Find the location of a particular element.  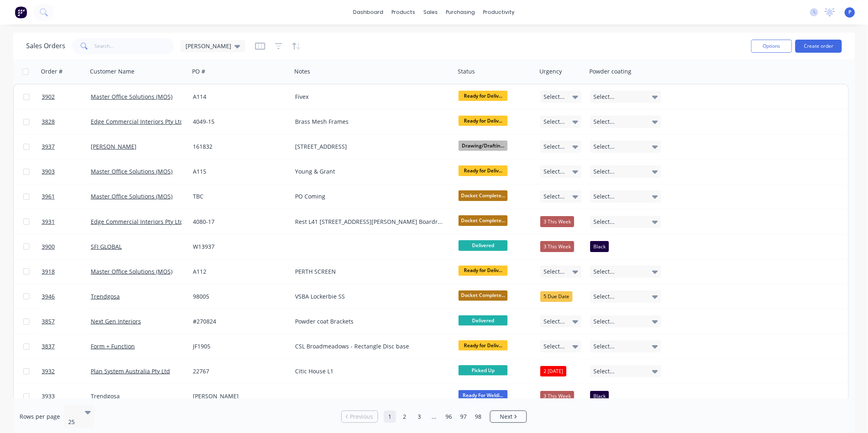

span: Rows per page is located at coordinates (40, 417).